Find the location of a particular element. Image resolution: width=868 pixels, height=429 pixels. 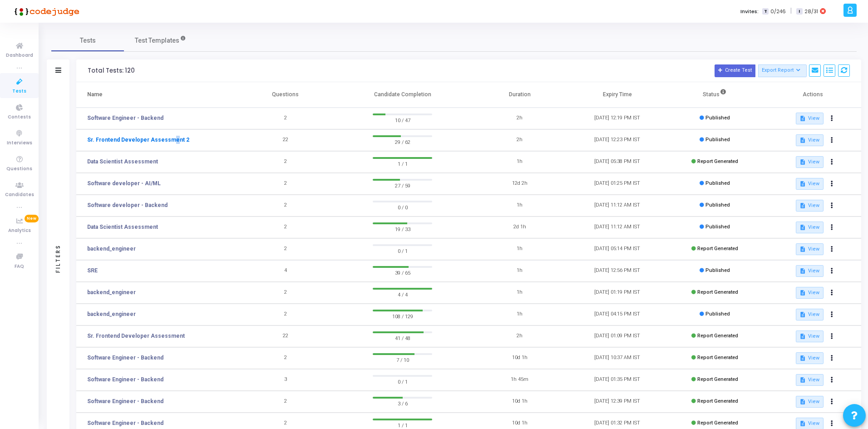

img: logo is located at coordinates (45, 12).